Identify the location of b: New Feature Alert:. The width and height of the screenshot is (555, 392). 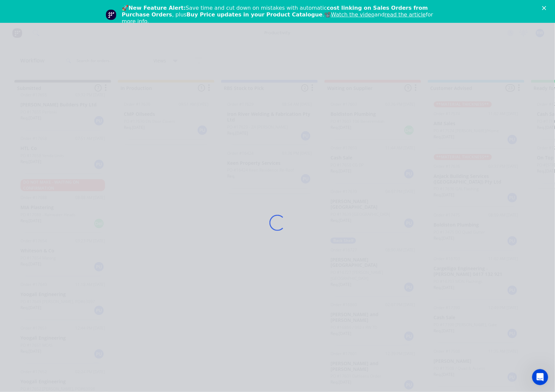
(157, 8).